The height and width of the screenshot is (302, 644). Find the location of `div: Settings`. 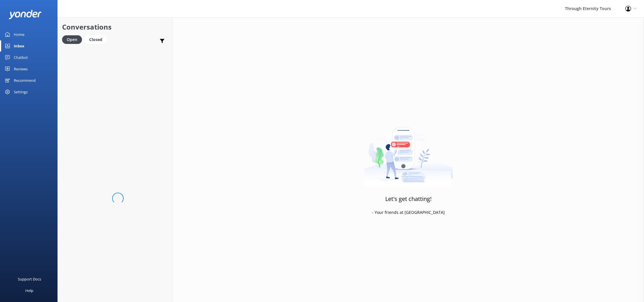

div: Settings is located at coordinates (20, 92).